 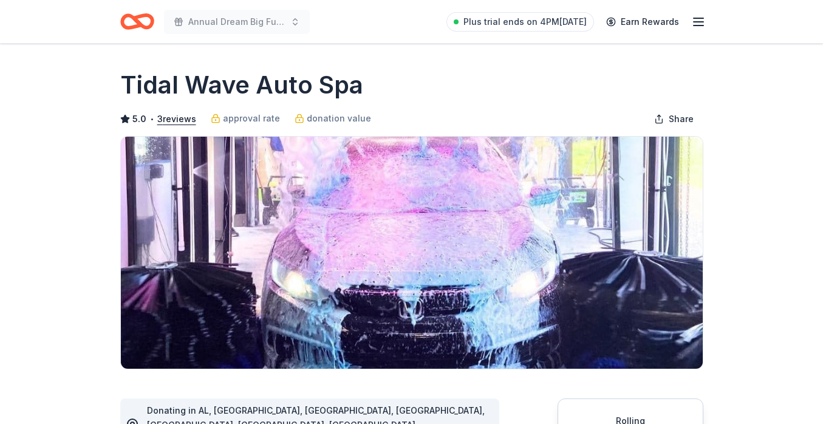 I want to click on button: Share, so click(x=674, y=119).